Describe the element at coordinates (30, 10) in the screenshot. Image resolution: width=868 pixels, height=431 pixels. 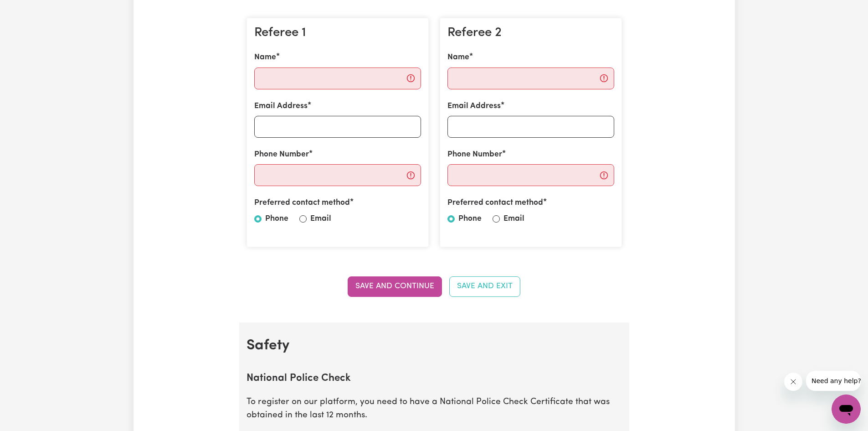
I see `span: Need any help?` at that location.